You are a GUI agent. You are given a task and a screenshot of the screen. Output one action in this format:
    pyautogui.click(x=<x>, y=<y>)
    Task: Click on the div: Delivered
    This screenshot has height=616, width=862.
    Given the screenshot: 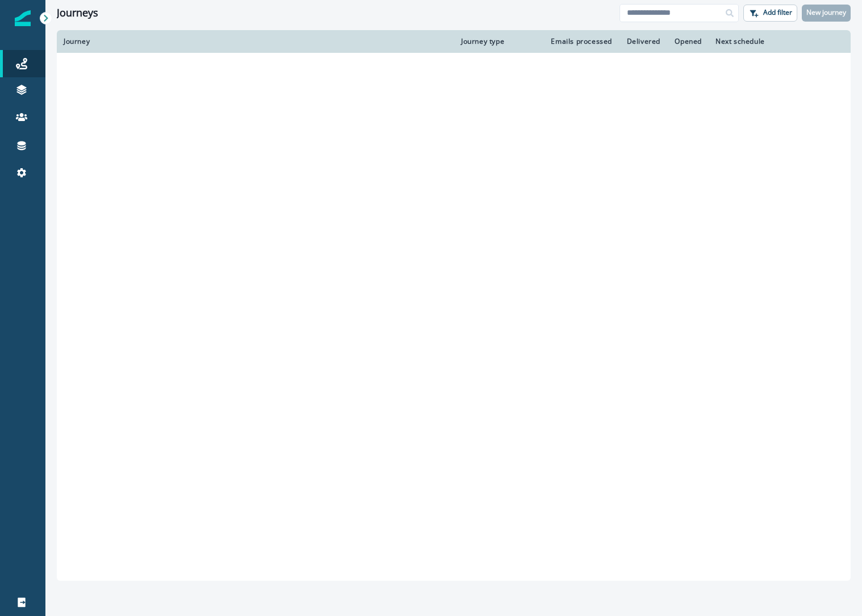 What is the action you would take?
    pyautogui.click(x=643, y=42)
    